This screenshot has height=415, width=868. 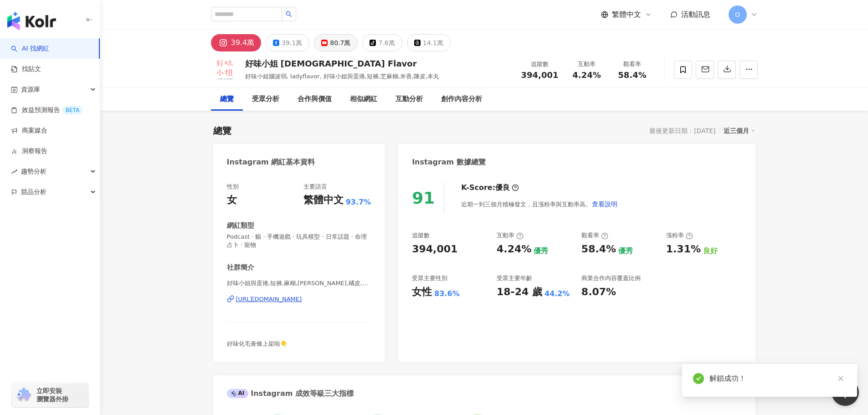 I want to click on span: 活動訊息, so click(x=695, y=14).